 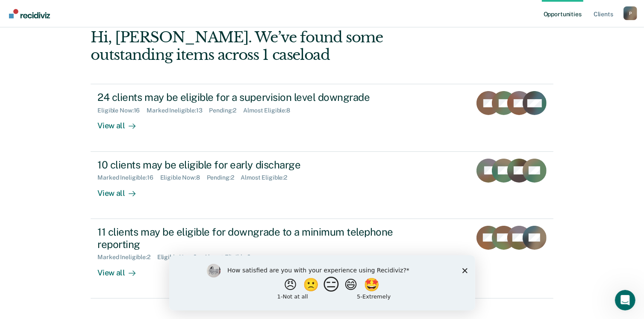 I want to click on img: Recidiviz, so click(x=30, y=14).